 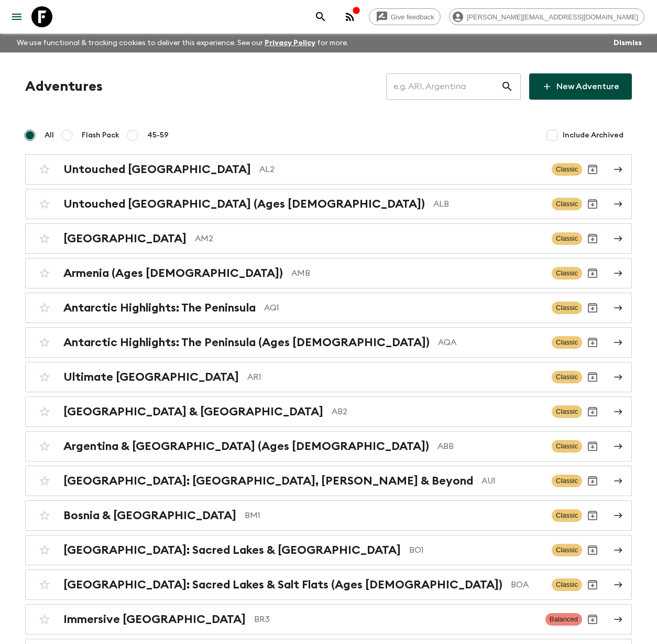 What do you see at coordinates (580, 87) in the screenshot?
I see `a: New Adventure` at bounding box center [580, 87].